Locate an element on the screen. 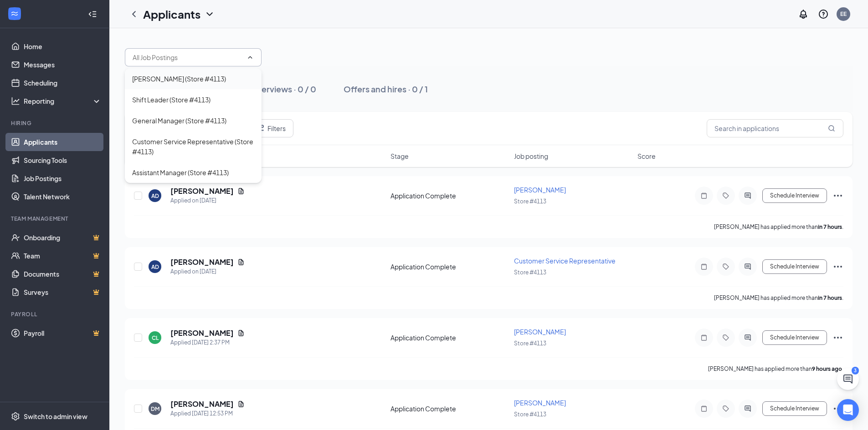 Image resolution: width=868 pixels, height=430 pixels. div: 3 is located at coordinates (855, 371).